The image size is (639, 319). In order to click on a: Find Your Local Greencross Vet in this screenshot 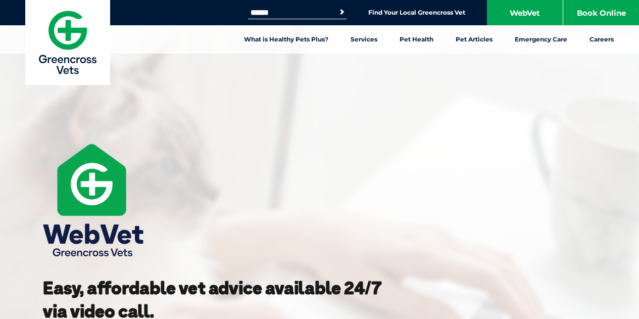, I will do `click(417, 13)`.